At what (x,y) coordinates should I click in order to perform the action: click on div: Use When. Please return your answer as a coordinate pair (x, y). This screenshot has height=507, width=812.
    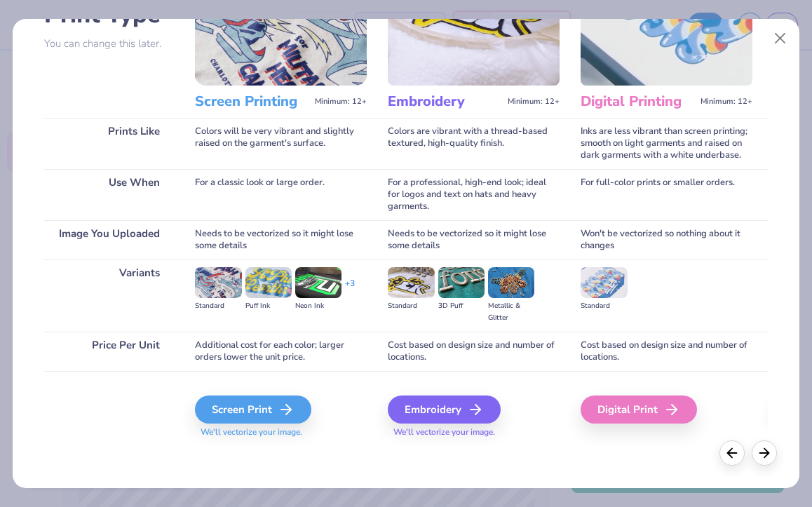
    Looking at the image, I should click on (109, 194).